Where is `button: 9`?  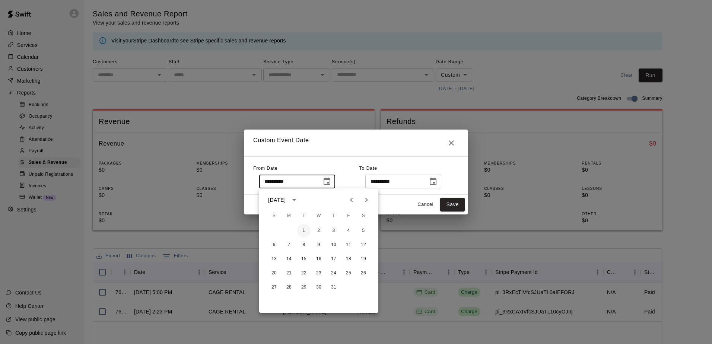 button: 9 is located at coordinates (319, 245).